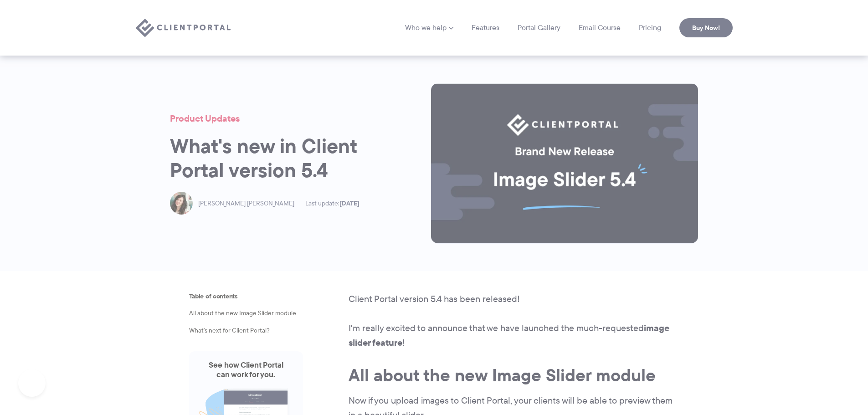 This screenshot has height=415, width=868. I want to click on a: All about the new Image Slider module, so click(242, 313).